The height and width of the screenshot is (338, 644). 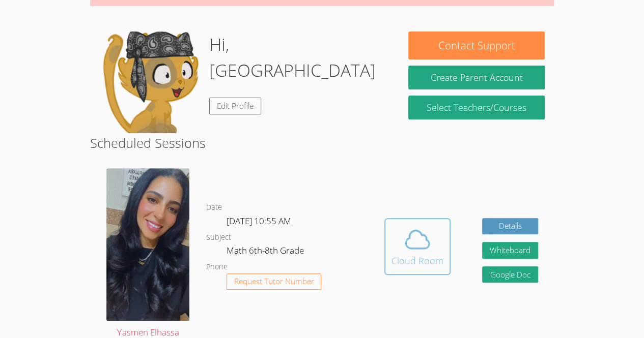 I want to click on dt: Phone, so click(x=216, y=267).